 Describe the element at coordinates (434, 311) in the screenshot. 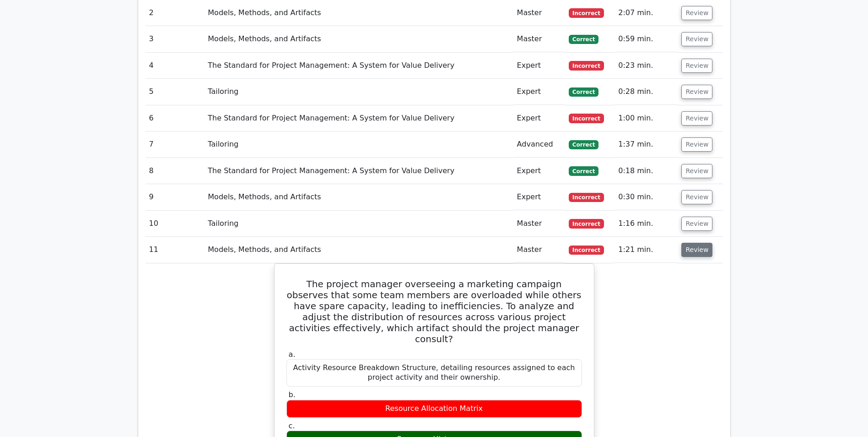

I see `h5: The project manager overseeing a marketing campaign observes that some team members are overloade...` at that location.